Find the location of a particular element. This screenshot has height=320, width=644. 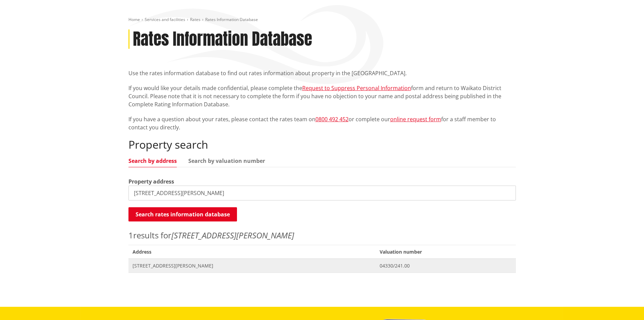

input: e.g. Duke Street NGARUAWAHIA is located at coordinates (322, 193).